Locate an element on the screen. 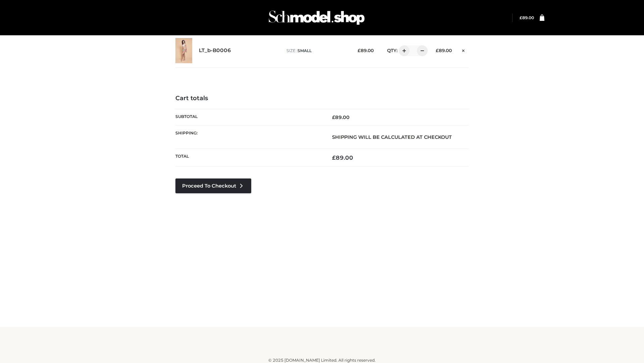  p: size : is located at coordinates (317, 51).